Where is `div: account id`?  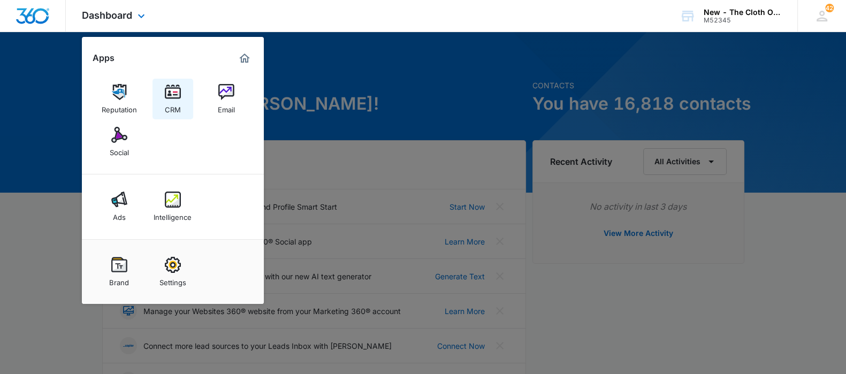
div: account id is located at coordinates (743, 20).